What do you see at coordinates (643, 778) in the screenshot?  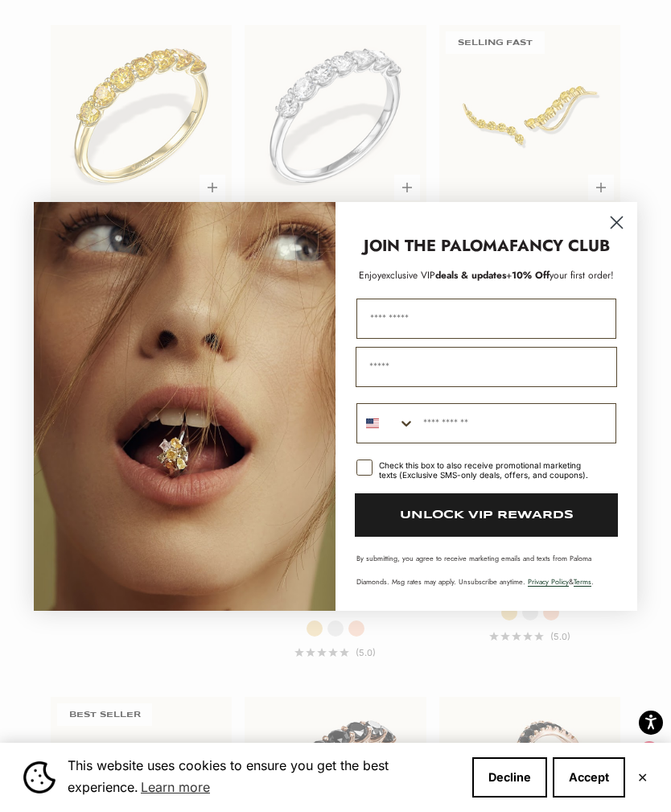 I see `button: Close` at bounding box center [643, 778].